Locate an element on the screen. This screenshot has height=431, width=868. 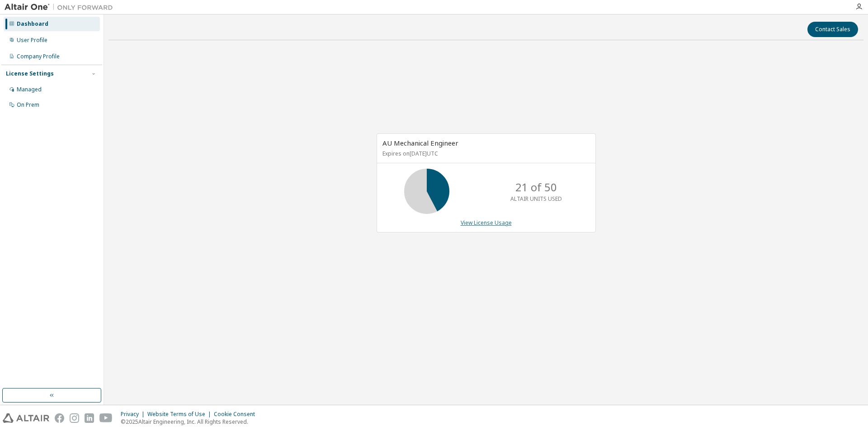
img: youtube.svg is located at coordinates (106, 417).